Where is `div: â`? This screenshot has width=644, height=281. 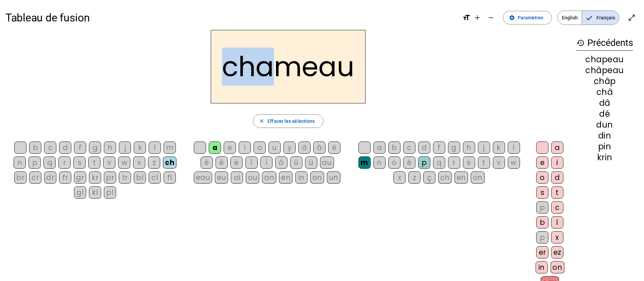 div: â is located at coordinates (320, 148).